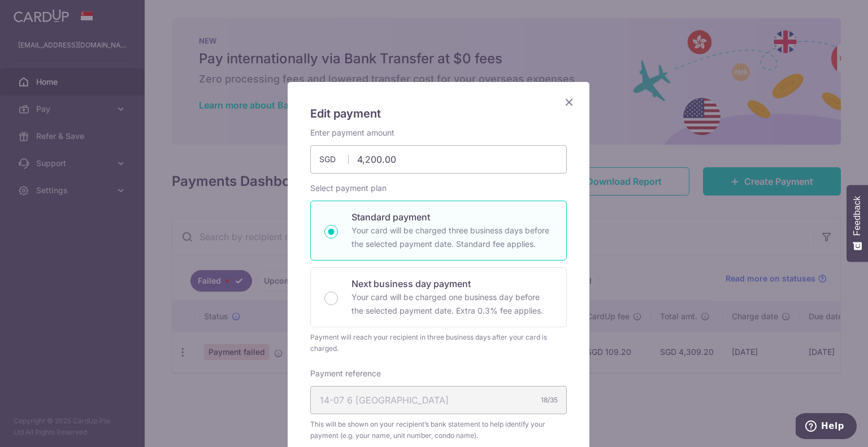 The image size is (868, 447). What do you see at coordinates (452, 237) in the screenshot?
I see `p: Your card will be charged three business days before the selected payment date. Standard fee appl...` at bounding box center [452, 237].